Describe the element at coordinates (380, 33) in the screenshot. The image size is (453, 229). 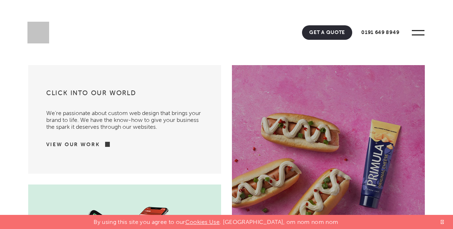
I see `a: 0191 649 8949` at that location.